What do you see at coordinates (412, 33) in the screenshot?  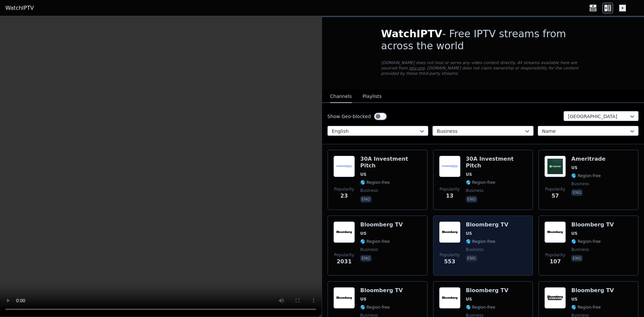 I see `span: WatchIPTV` at bounding box center [412, 33].